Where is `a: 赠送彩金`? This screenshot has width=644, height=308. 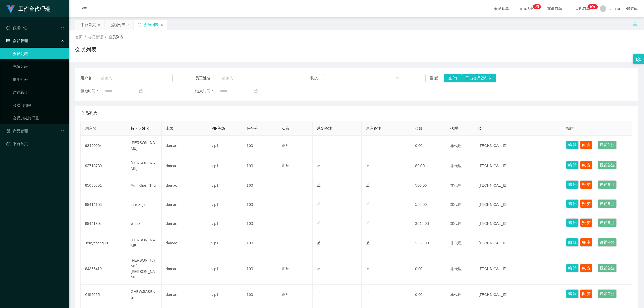 a: 赠送彩金 is located at coordinates (39, 92).